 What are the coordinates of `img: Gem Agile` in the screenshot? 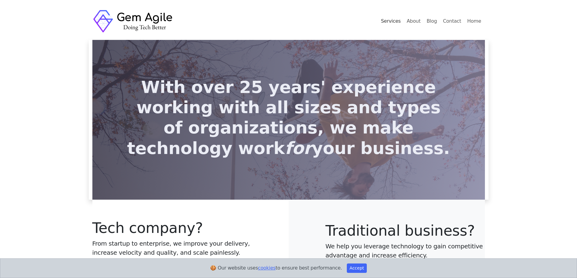 It's located at (133, 21).